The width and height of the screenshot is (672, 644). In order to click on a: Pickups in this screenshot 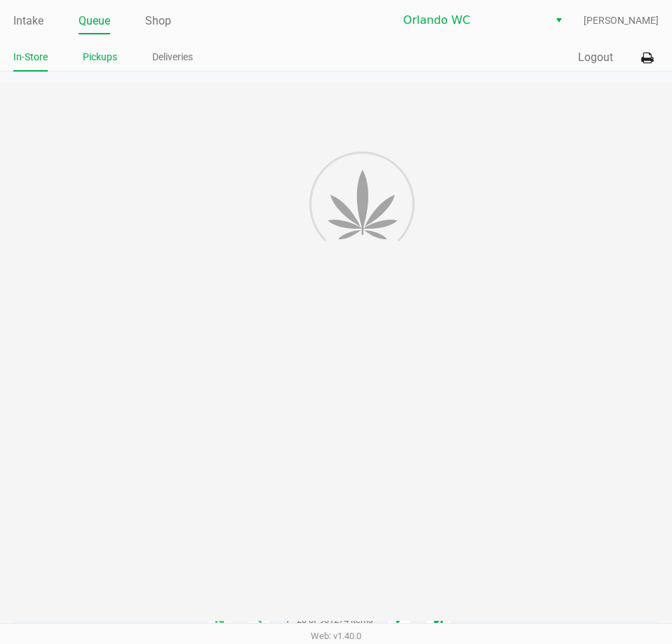, I will do `click(100, 57)`.